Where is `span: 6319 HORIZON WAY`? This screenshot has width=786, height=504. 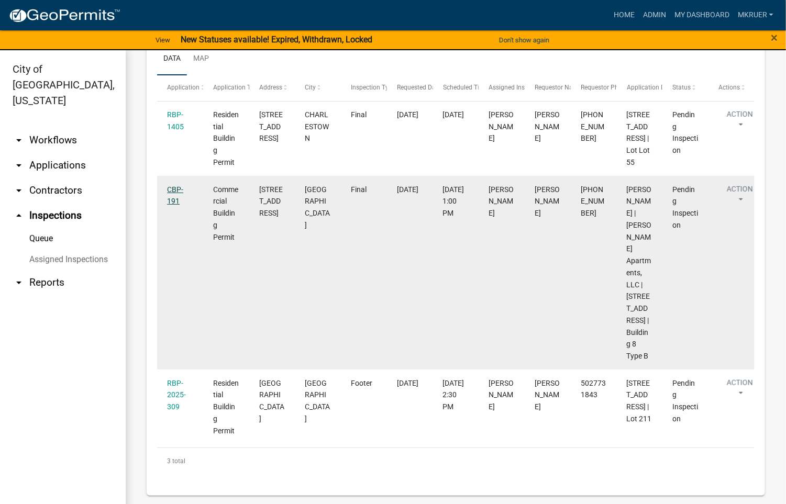
span: 6319 HORIZON WAY is located at coordinates (271, 127).